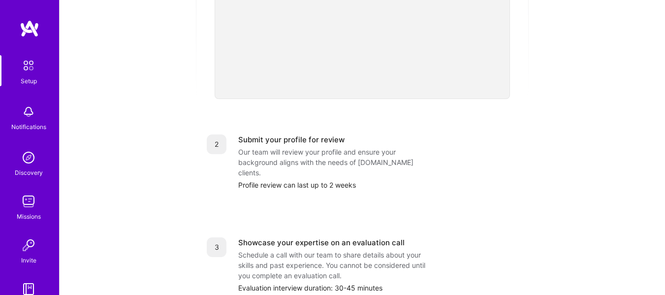 The image size is (665, 295). I want to click on img: discovery, so click(29, 158).